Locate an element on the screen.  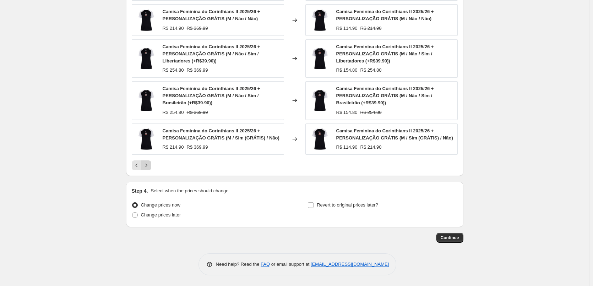
button: Next is located at coordinates (146, 166).